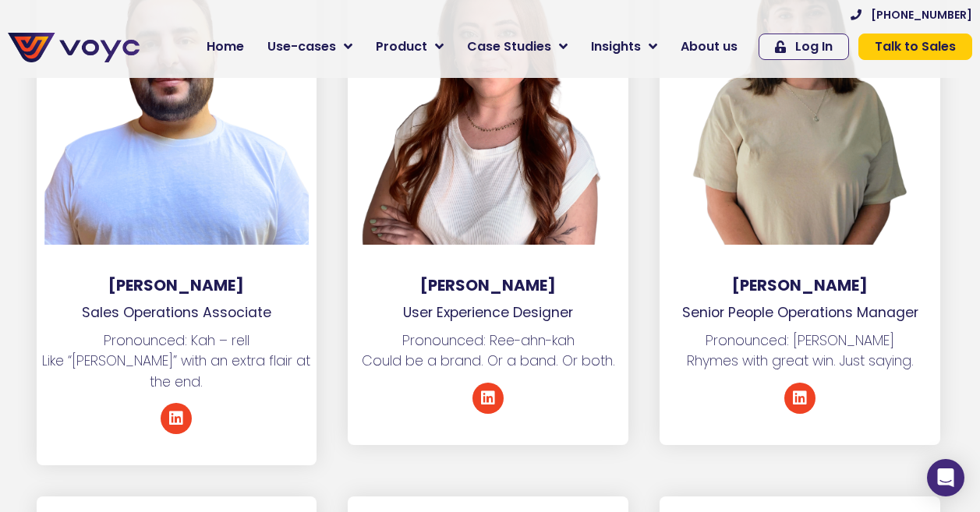  I want to click on span: About us, so click(708, 47).